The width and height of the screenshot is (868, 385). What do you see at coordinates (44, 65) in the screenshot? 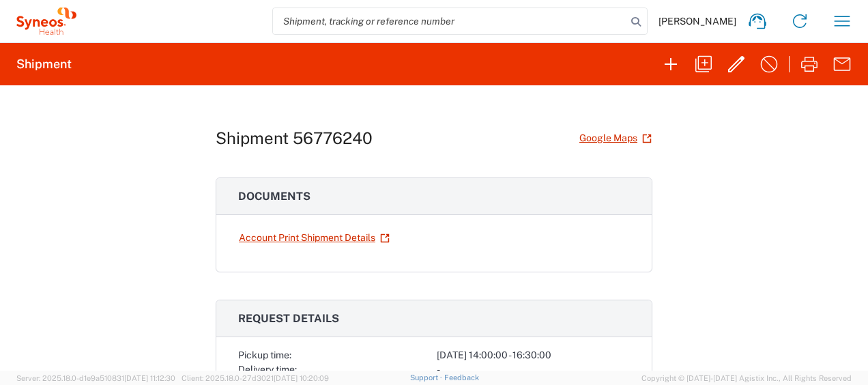
I see `h2: Shipment` at bounding box center [44, 65].